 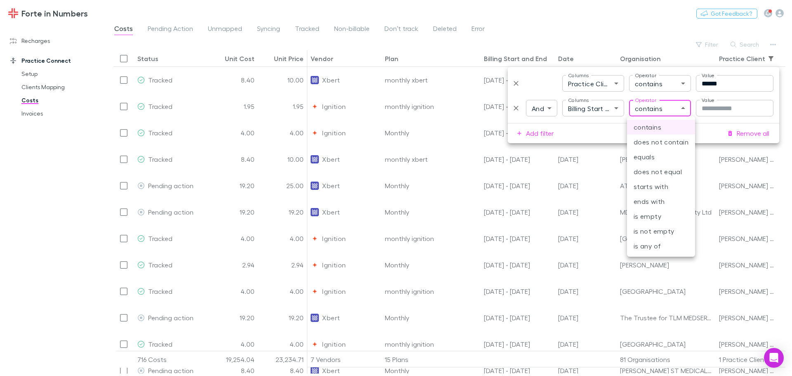 What do you see at coordinates (661, 231) in the screenshot?
I see `li: is not empty` at bounding box center [661, 231].